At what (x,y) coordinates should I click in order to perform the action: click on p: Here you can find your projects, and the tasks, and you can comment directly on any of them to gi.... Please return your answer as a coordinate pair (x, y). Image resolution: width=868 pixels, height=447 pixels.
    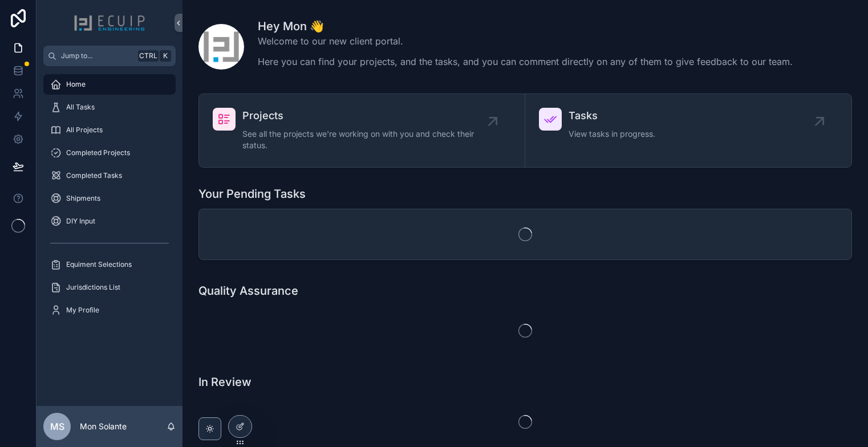
    Looking at the image, I should click on (525, 62).